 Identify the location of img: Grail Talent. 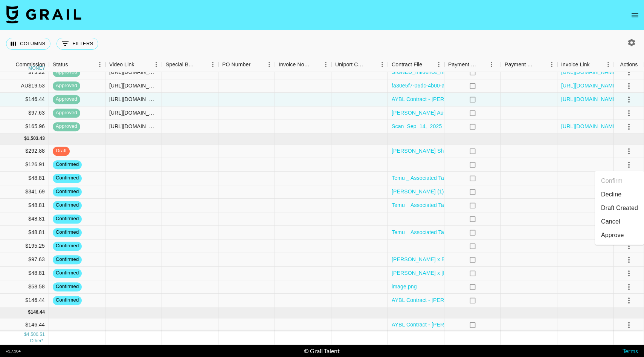
(44, 14).